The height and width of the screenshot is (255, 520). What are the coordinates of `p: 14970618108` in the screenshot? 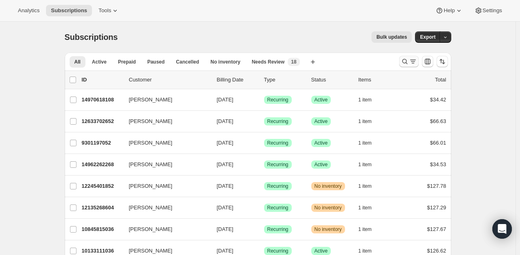 It's located at (102, 100).